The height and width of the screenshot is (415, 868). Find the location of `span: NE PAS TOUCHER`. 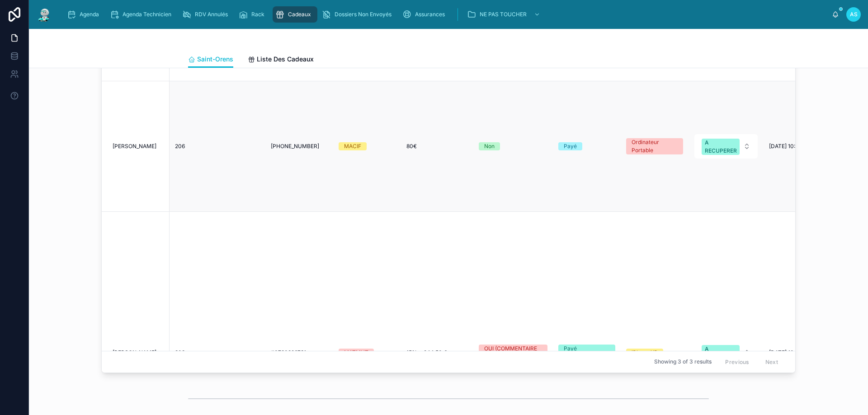

span: NE PAS TOUCHER is located at coordinates (503, 15).